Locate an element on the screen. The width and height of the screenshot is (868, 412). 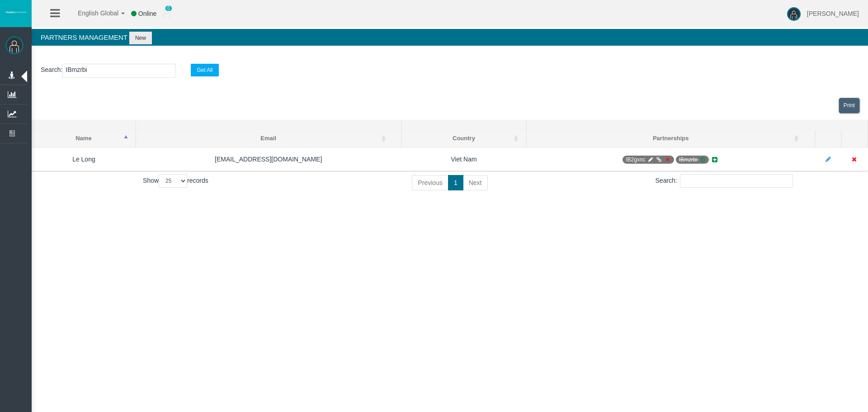
td: Viet Nam is located at coordinates (464, 159).